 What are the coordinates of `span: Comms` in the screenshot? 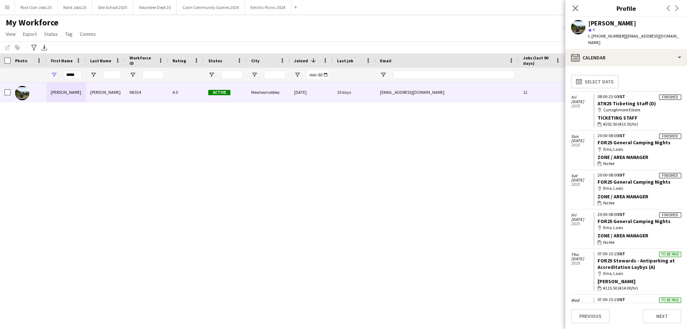 It's located at (88, 34).